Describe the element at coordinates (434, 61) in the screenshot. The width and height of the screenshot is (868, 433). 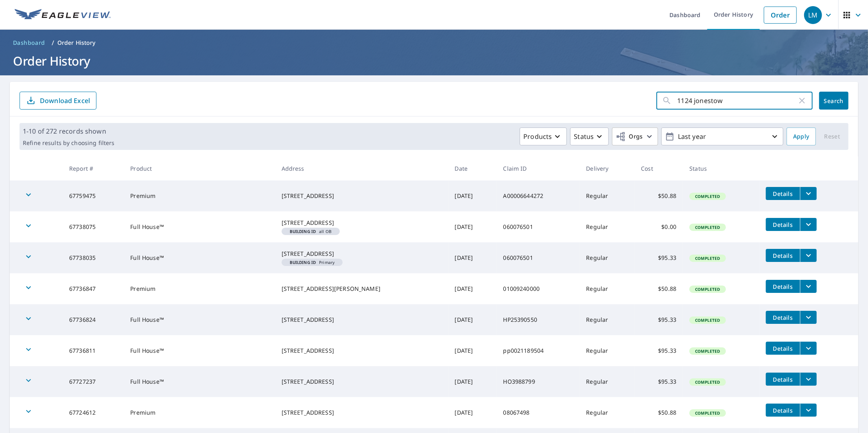
I see `h1: Order History` at that location.